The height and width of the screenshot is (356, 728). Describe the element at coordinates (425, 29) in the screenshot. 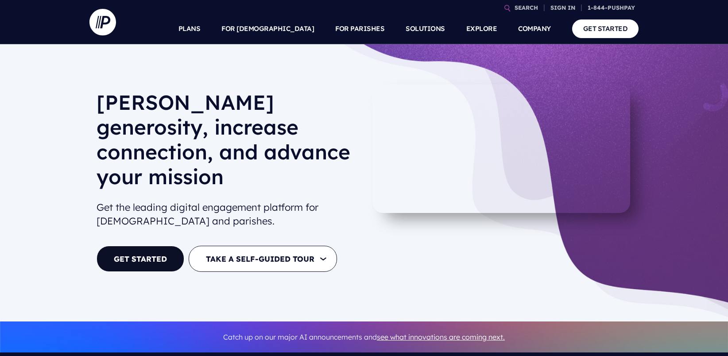

I see `a: SOLUTIONS` at that location.